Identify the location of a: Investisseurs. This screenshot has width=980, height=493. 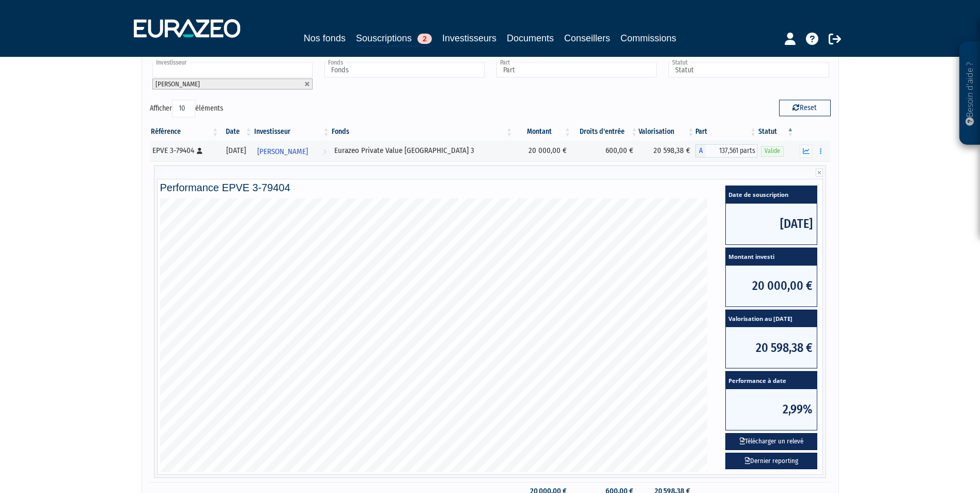
(469, 38).